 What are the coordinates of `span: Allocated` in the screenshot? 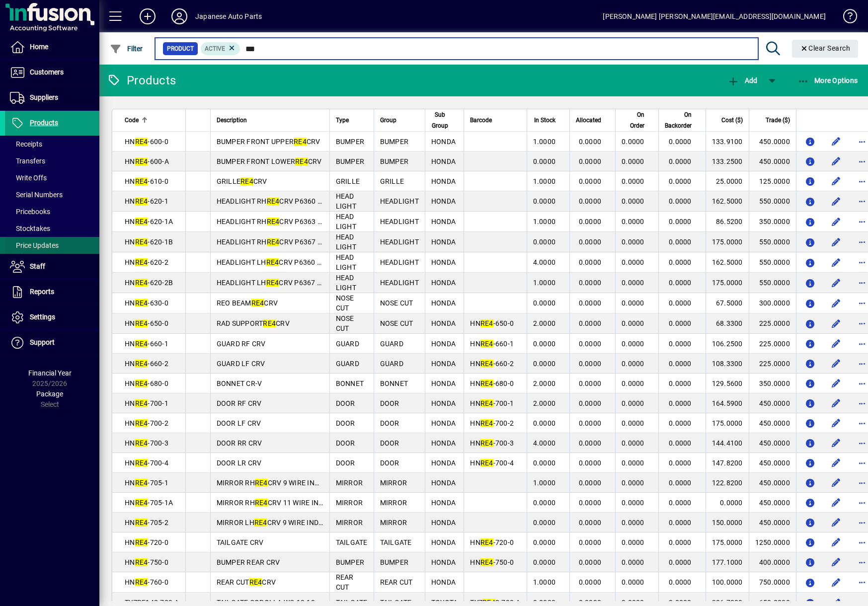 It's located at (588, 120).